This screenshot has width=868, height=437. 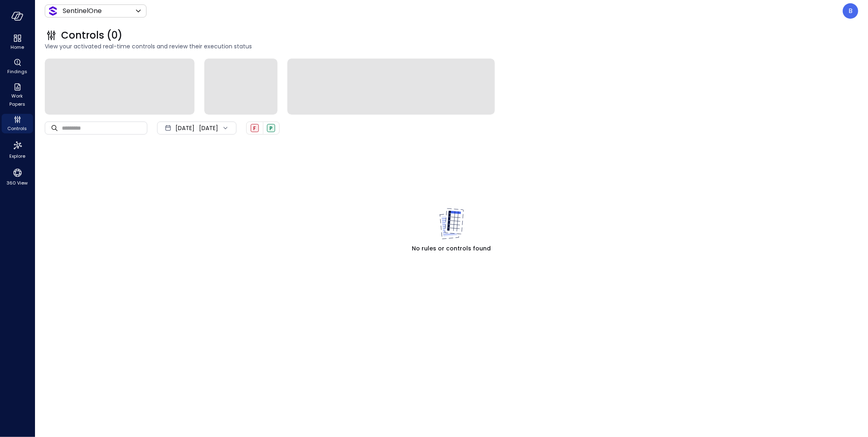 I want to click on span: Controls (0), so click(x=92, y=35).